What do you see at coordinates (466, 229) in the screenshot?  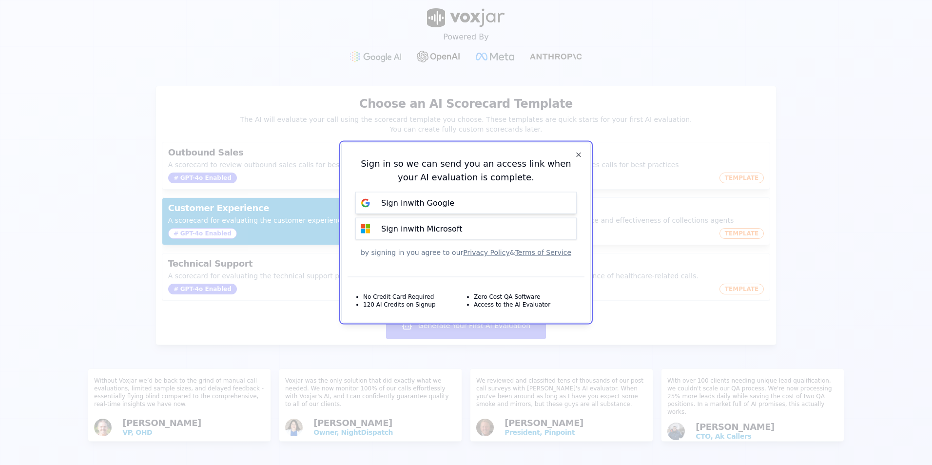 I see `button: Sign inwith Microsoft` at bounding box center [466, 229].